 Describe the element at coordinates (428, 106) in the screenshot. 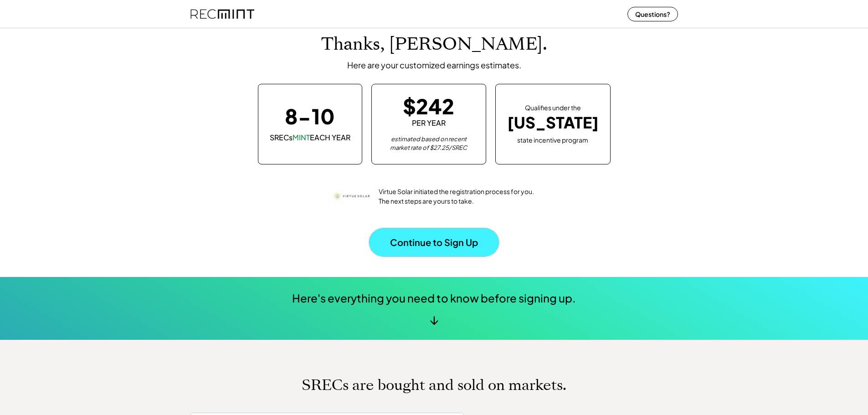

I see `div: $242` at that location.